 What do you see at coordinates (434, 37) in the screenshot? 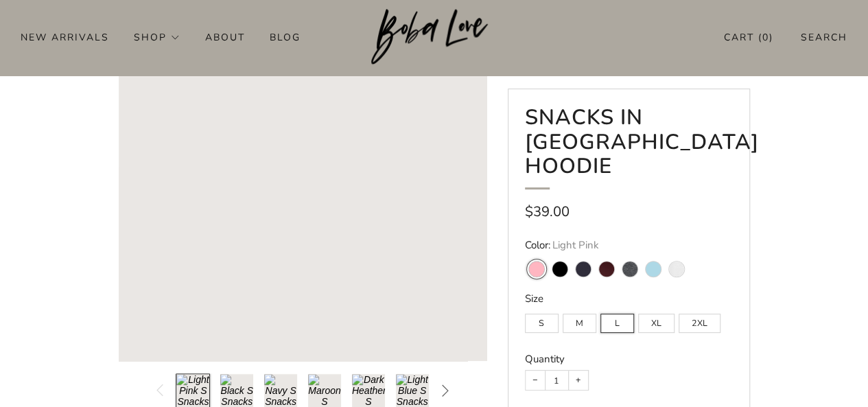
I see `img: Boba Love` at bounding box center [434, 37].